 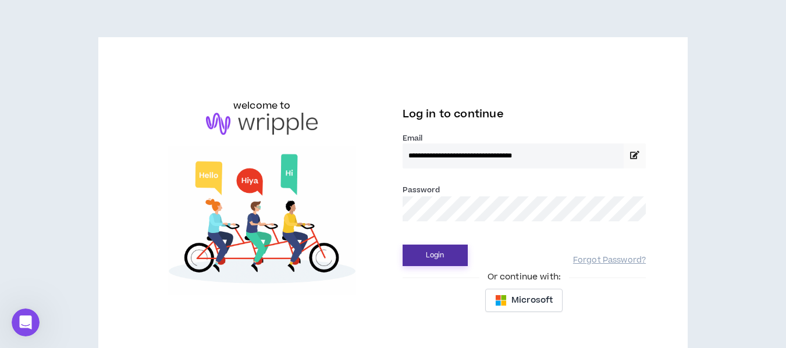 What do you see at coordinates (524, 277) in the screenshot?
I see `span: Or continue with:` at bounding box center [524, 277].